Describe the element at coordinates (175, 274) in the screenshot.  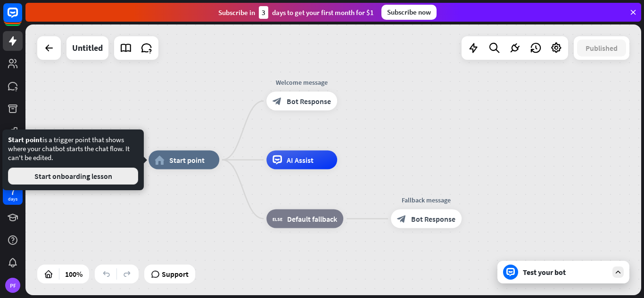
I see `span: Support` at that location.